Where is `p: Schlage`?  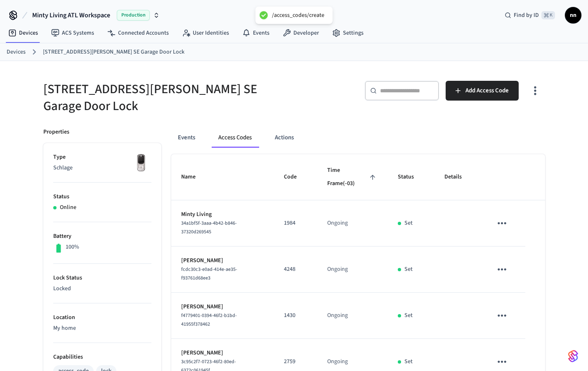 p: Schlage is located at coordinates (102, 168).